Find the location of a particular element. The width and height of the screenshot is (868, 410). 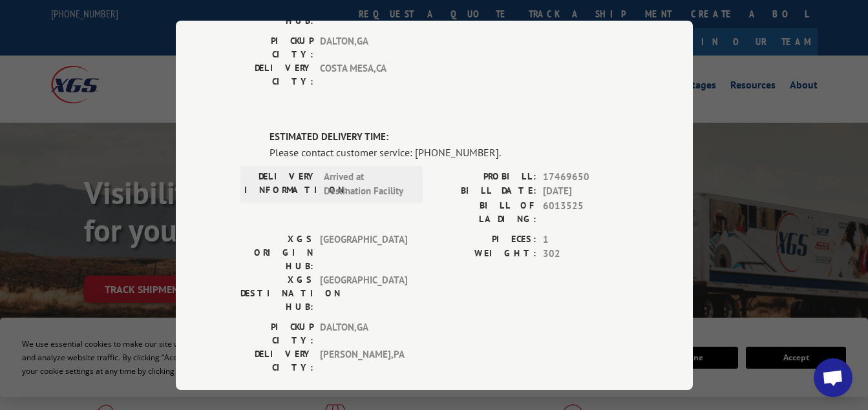

span: 6013525 is located at coordinates (585, 211).